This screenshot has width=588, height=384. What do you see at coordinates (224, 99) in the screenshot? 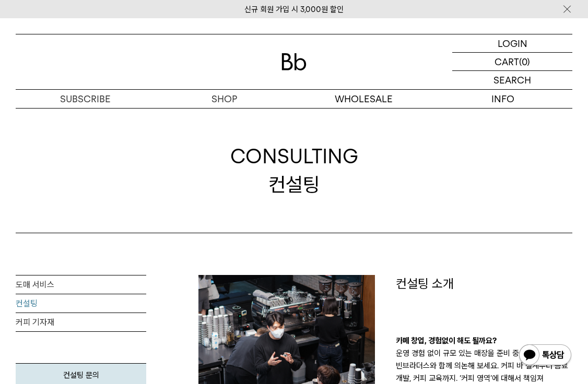
I see `p: SHOP` at bounding box center [224, 99].